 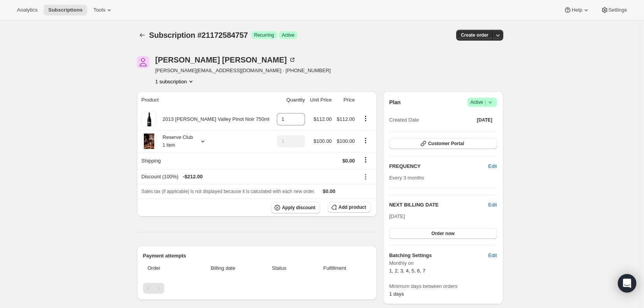 I want to click on th: Unit Price, so click(x=321, y=100).